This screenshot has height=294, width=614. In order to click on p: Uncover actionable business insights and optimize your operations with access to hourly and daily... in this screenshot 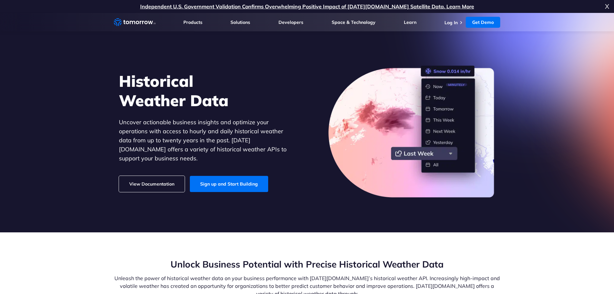, I will do `click(208, 140)`.